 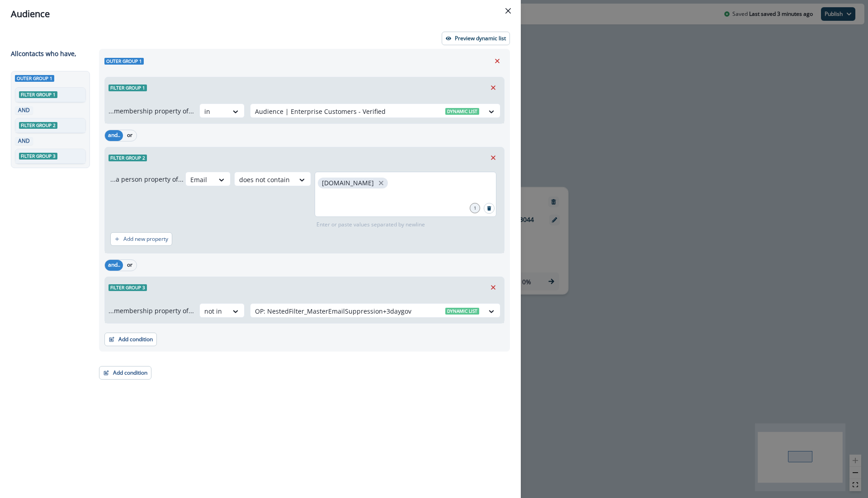 I want to click on button: close, so click(x=382, y=183).